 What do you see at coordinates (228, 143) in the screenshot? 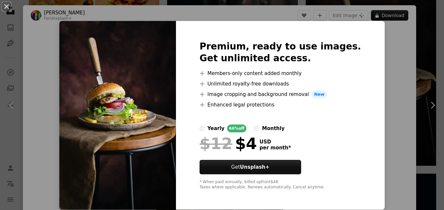
I see `div: $4` at bounding box center [228, 143].